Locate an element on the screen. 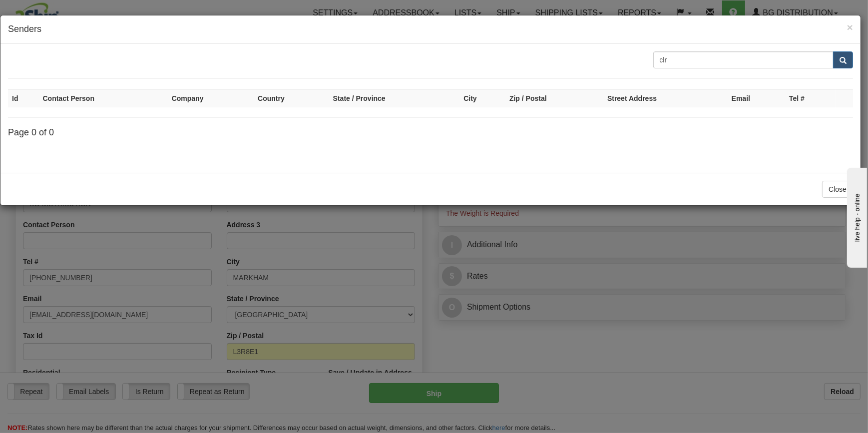 The width and height of the screenshot is (868, 433). th: Zip / Postal is located at coordinates (554, 98).